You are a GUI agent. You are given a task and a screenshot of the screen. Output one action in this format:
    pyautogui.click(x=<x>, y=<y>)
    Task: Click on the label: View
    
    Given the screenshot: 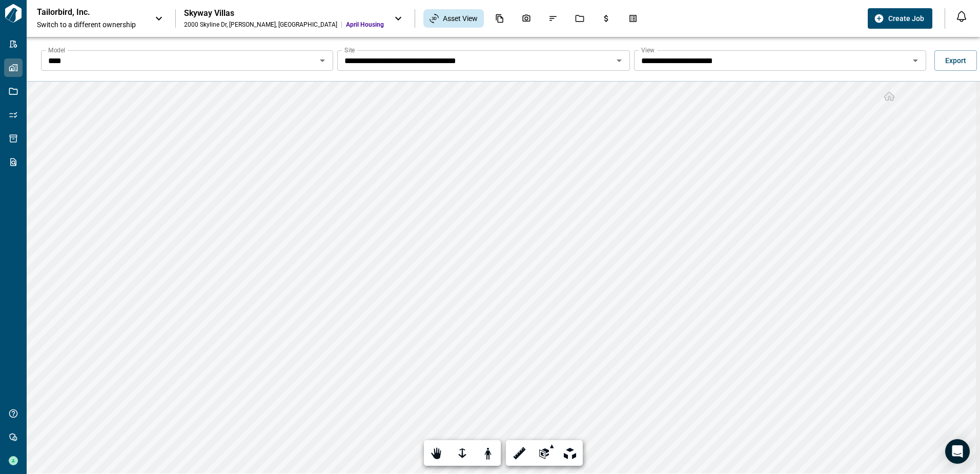 What is the action you would take?
    pyautogui.click(x=648, y=49)
    